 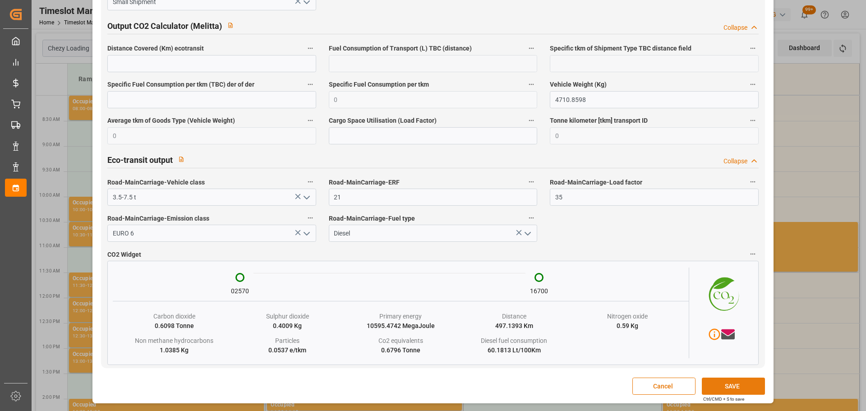 I want to click on button: Road-MainCarriage-Vehicle class, so click(x=310, y=182).